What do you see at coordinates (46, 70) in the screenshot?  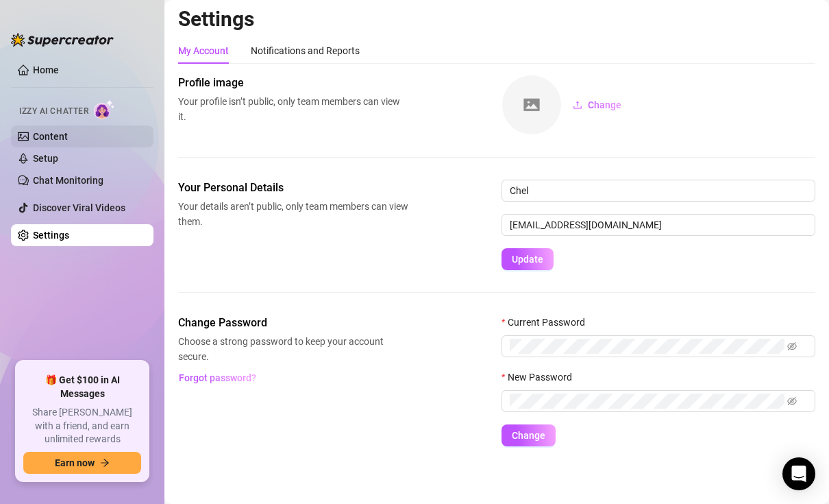 I see `a: Home` at bounding box center [46, 70].